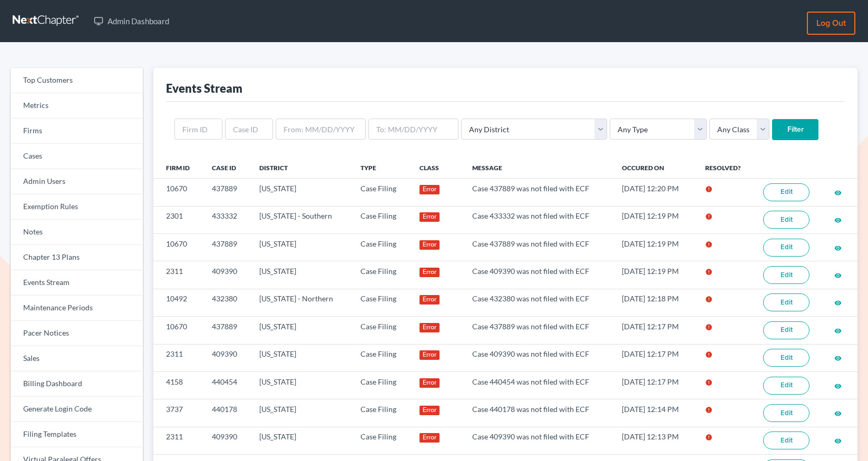 Image resolution: width=868 pixels, height=461 pixels. I want to click on th: Firm ID, so click(178, 168).